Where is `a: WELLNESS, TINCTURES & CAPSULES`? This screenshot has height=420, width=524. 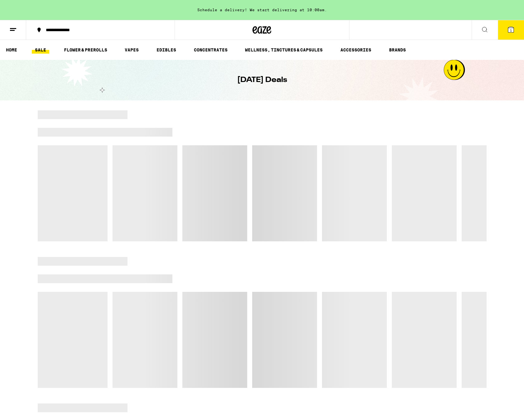
a: WELLNESS, TINCTURES & CAPSULES is located at coordinates (284, 50).